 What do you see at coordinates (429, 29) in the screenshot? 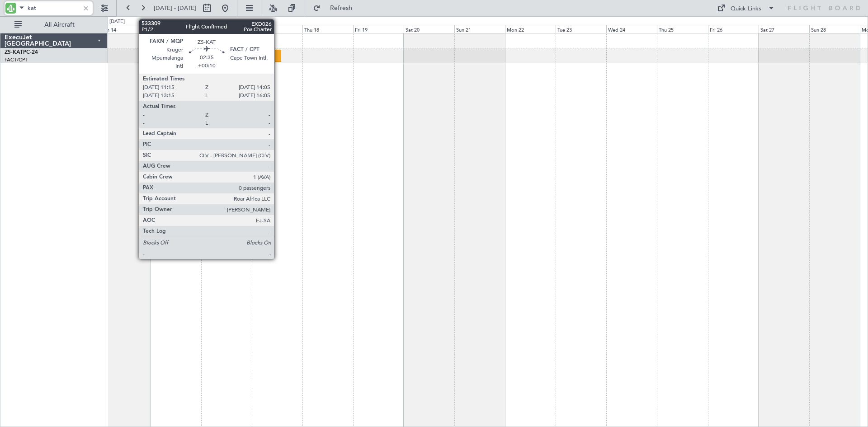
I see `div: Sat 20` at bounding box center [429, 29].